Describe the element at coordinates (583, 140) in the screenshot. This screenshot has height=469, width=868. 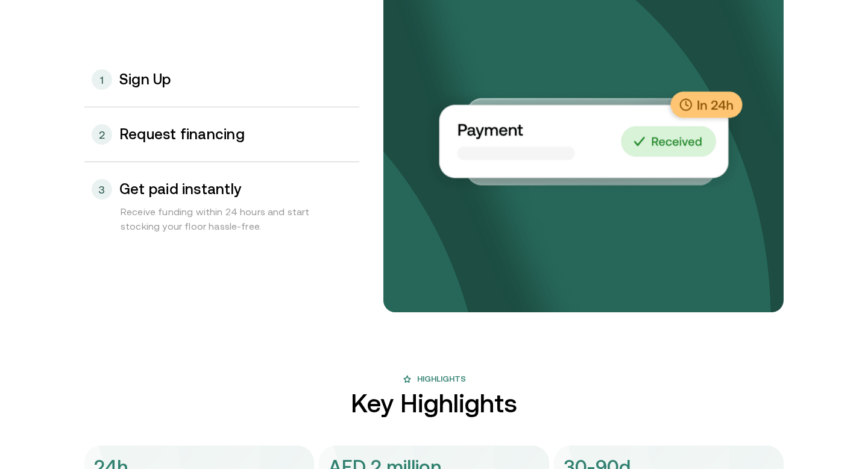
I see `img: Your payments collected on time.` at that location.